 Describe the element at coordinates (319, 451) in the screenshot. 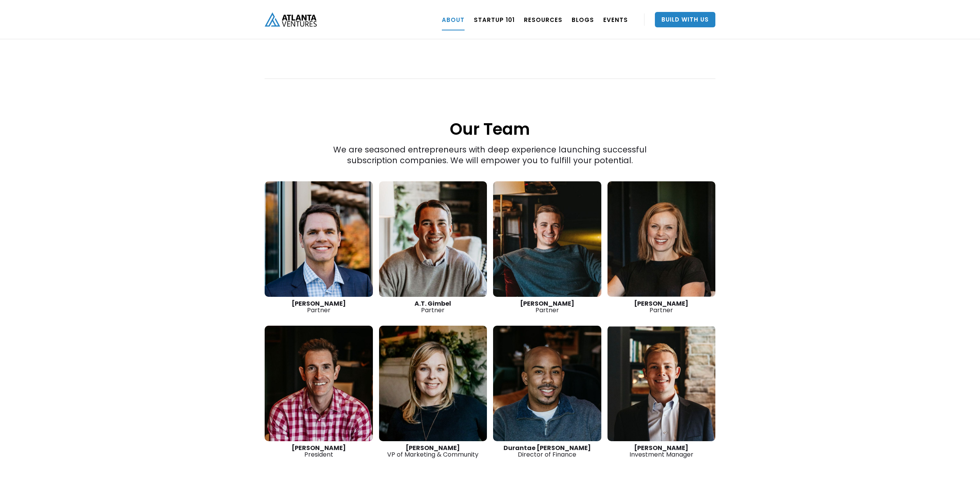

I see `div: President` at that location.